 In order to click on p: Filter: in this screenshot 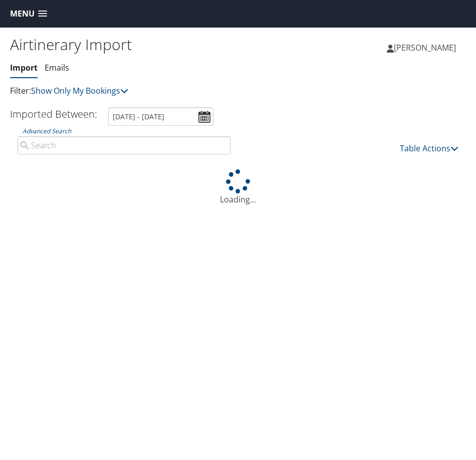, I will do `click(124, 91)`.